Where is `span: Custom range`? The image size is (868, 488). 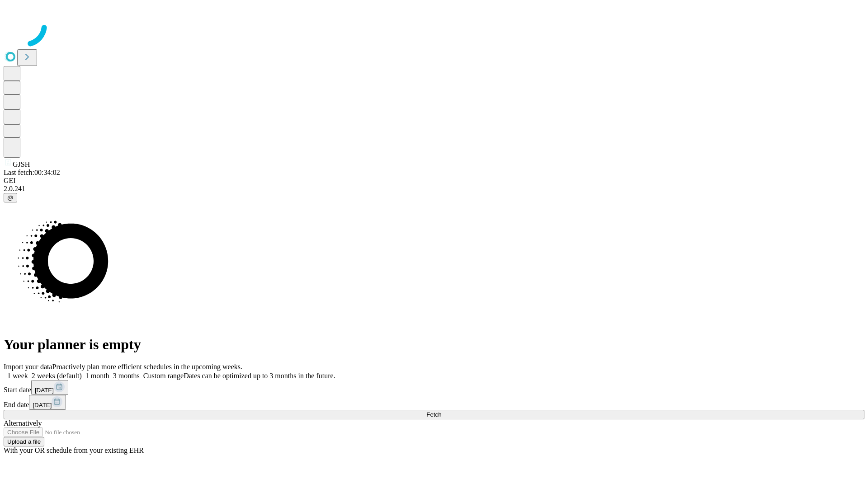 span: Custom range is located at coordinates (163, 375).